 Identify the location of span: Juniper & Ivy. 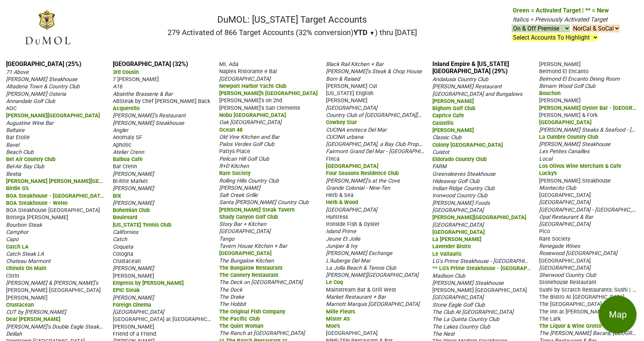
(341, 246).